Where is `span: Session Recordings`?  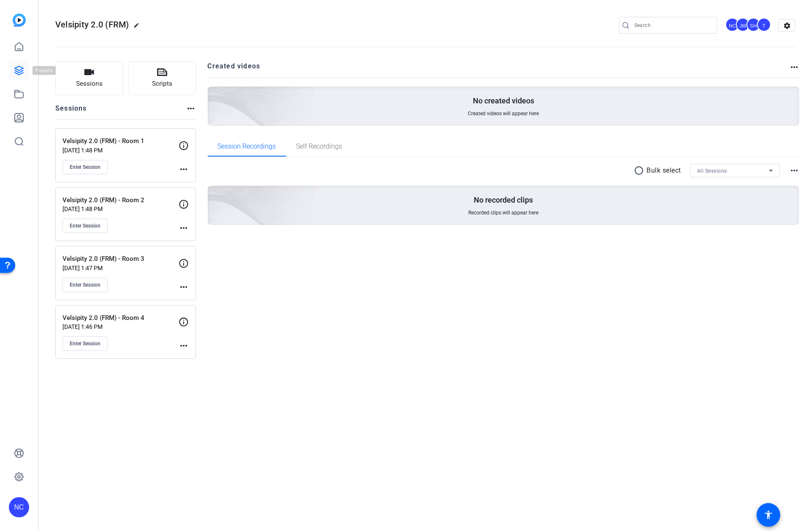 span: Session Recordings is located at coordinates (247, 146).